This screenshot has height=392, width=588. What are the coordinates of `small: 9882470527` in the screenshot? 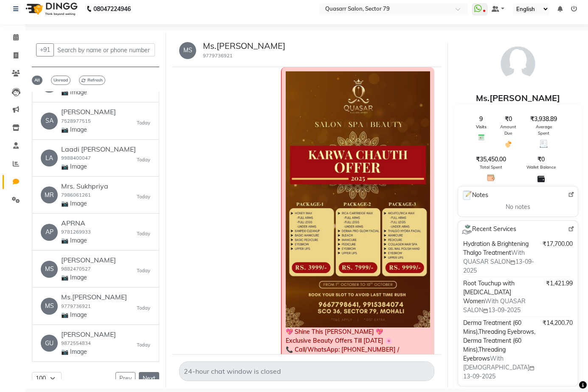 It's located at (76, 268).